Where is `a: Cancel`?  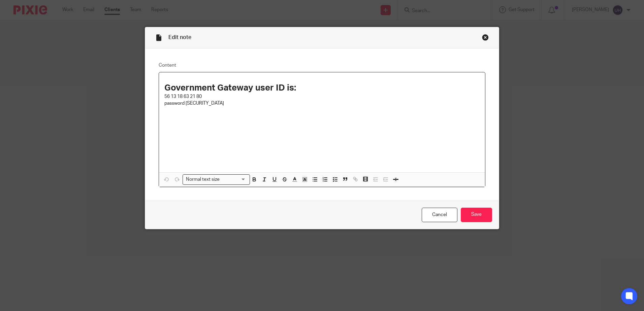
a: Cancel is located at coordinates (440, 215).